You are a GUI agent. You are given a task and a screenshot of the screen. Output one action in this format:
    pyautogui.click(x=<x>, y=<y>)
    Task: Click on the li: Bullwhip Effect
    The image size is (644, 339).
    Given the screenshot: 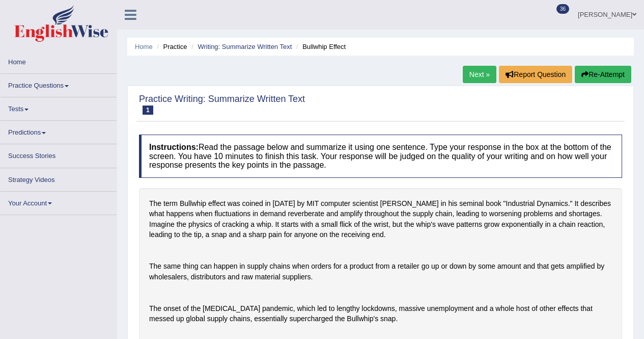 What is the action you would take?
    pyautogui.click(x=320, y=47)
    